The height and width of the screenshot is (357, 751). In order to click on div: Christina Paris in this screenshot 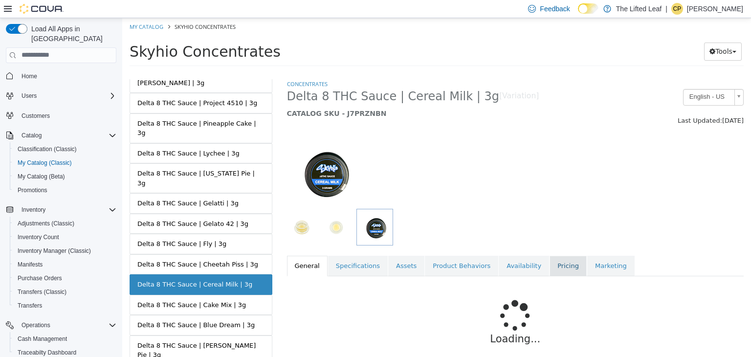, I will do `click(677, 9)`.